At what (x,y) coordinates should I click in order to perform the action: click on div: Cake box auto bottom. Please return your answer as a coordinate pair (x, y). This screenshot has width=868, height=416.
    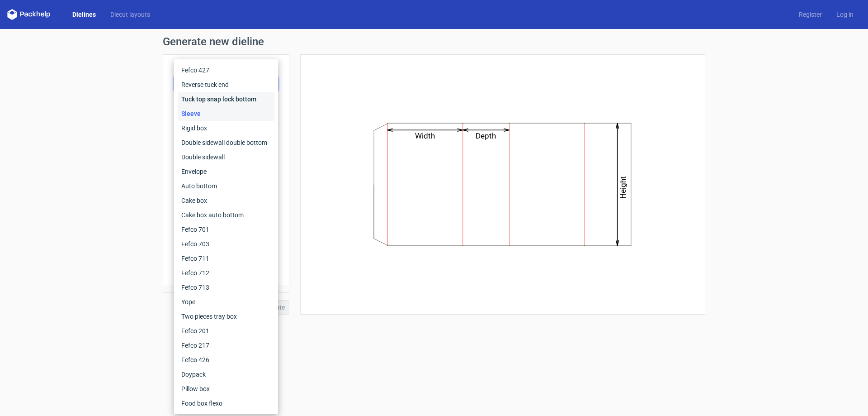
    Looking at the image, I should click on (226, 215).